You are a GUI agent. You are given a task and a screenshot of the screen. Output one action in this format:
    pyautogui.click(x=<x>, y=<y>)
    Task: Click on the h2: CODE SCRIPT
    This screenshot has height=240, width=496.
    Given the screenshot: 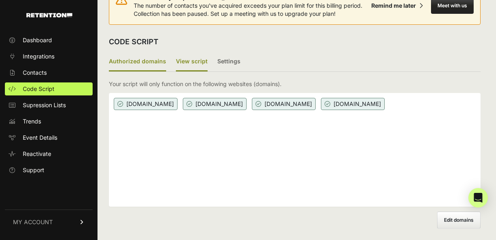 What is the action you would take?
    pyautogui.click(x=134, y=42)
    